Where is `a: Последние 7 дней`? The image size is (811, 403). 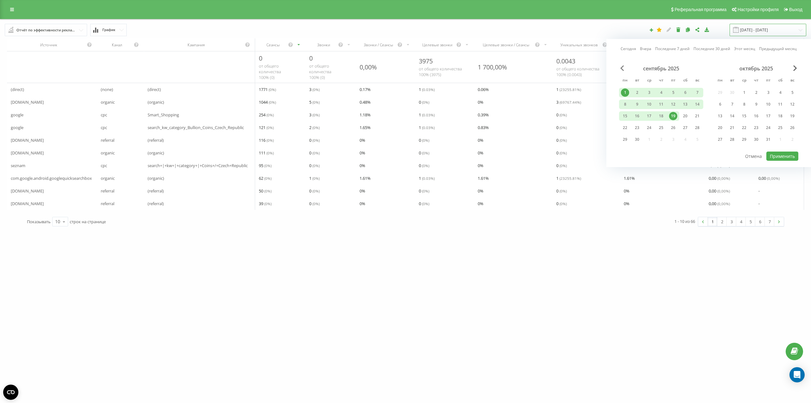 a: Последние 7 дней is located at coordinates (672, 48).